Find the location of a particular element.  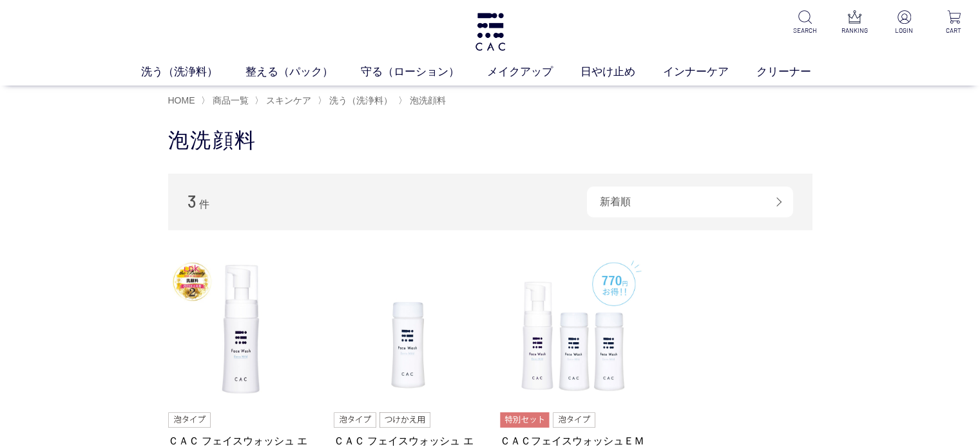

a: ＣＡＣ フェイスウォッシュ エクストラマイルド（レフィル） is located at coordinates (407, 330).